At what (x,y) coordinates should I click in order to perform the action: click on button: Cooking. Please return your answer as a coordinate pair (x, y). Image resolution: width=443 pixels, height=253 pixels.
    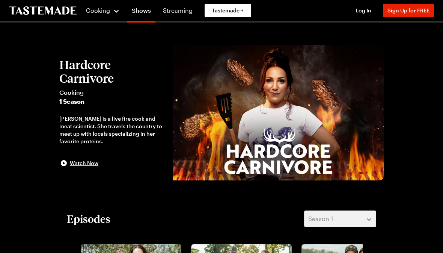
    Looking at the image, I should click on (102, 11).